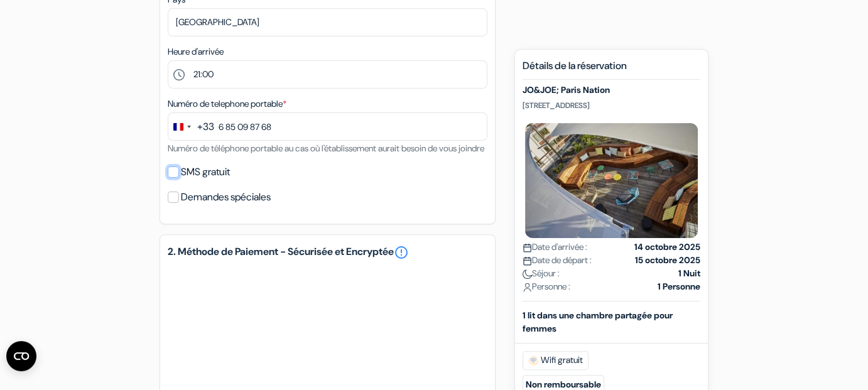 The image size is (868, 390). What do you see at coordinates (227, 104) in the screenshot?
I see `label: Numéro de telephone portable` at bounding box center [227, 104].